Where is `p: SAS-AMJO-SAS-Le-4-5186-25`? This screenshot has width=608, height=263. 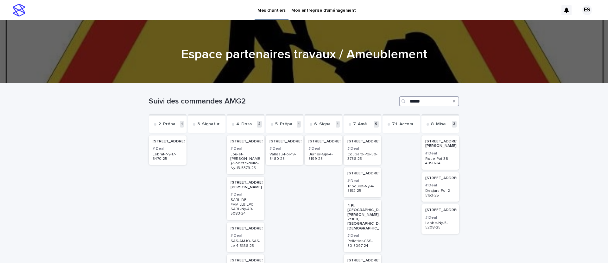
p: SAS-AMJO-SAS-Le-4-5186-25 is located at coordinates (245, 243).